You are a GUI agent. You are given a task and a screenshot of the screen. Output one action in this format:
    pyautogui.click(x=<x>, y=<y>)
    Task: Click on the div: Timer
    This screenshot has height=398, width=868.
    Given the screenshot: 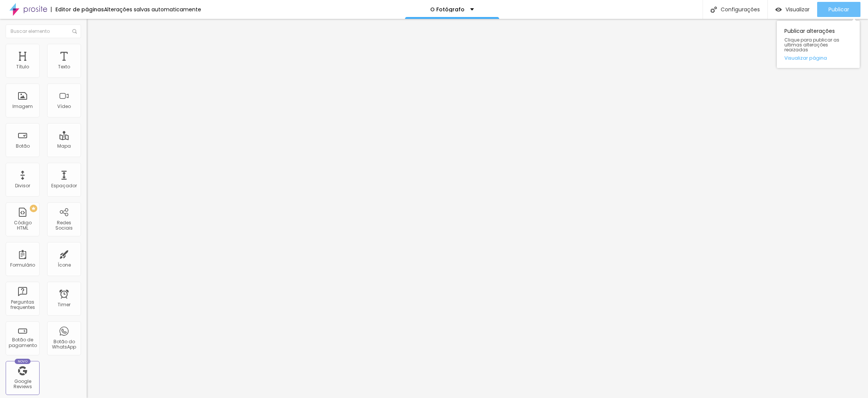 What is the action you would take?
    pyautogui.click(x=64, y=304)
    